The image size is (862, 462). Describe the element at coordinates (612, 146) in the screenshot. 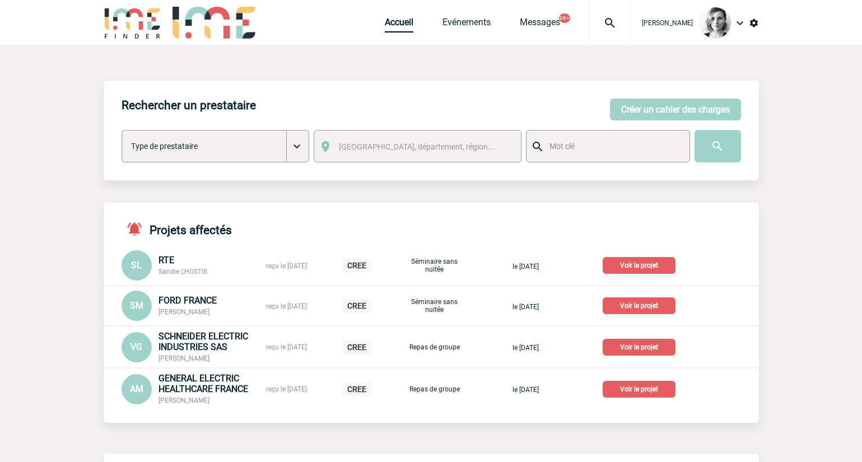

I see `input: Mot clé` at that location.